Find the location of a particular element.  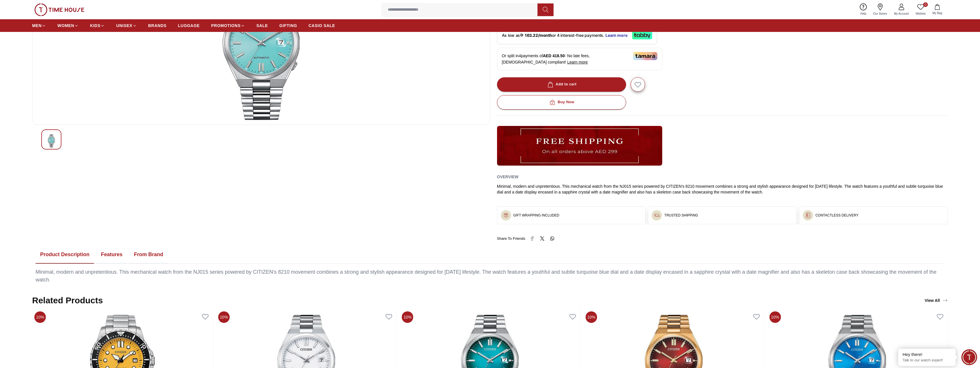

a: WOMEN is located at coordinates (68, 26).